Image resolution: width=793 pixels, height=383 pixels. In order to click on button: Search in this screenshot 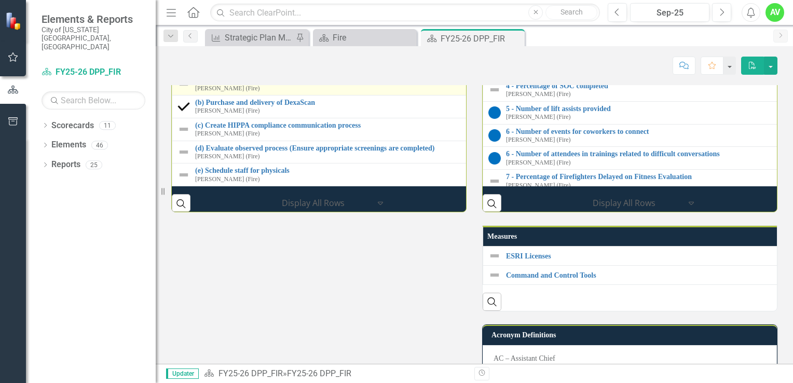, I will do `click(571, 12)`.